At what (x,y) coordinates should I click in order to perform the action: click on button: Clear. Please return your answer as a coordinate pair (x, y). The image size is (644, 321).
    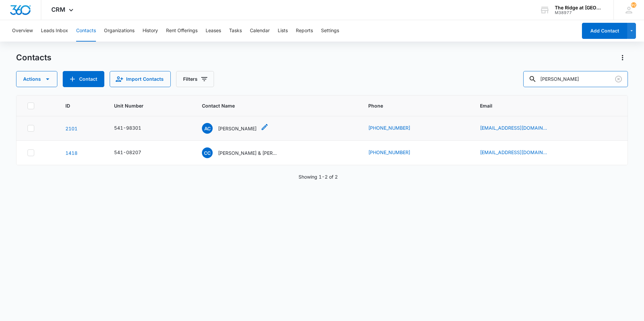
    Looking at the image, I should click on (618, 79).